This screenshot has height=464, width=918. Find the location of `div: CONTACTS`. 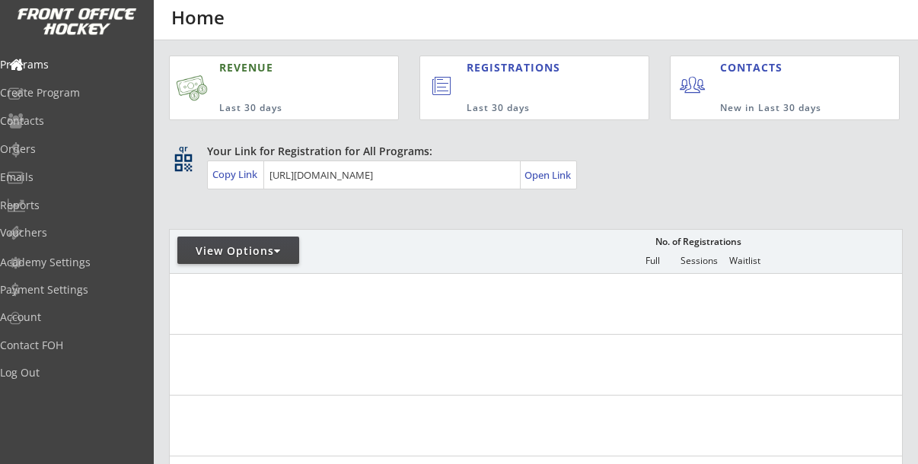

div: CONTACTS is located at coordinates (754, 68).